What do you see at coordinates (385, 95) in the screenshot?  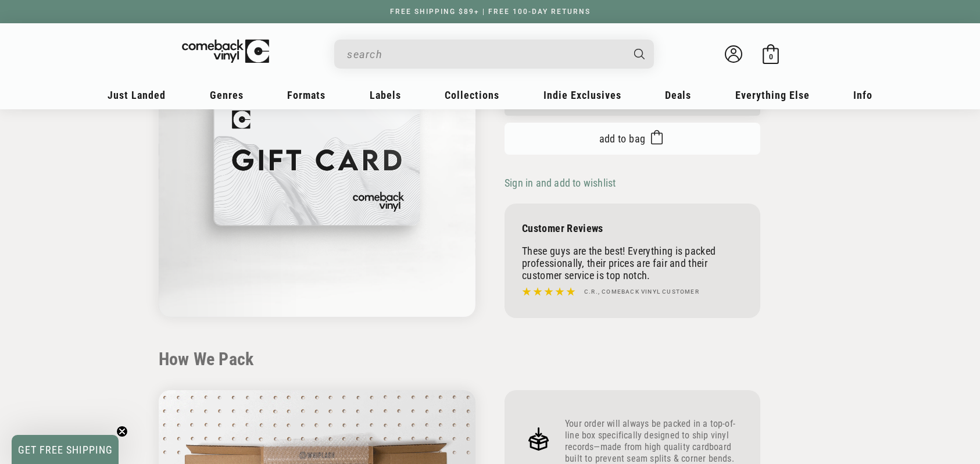 I see `span: Labels` at bounding box center [385, 95].